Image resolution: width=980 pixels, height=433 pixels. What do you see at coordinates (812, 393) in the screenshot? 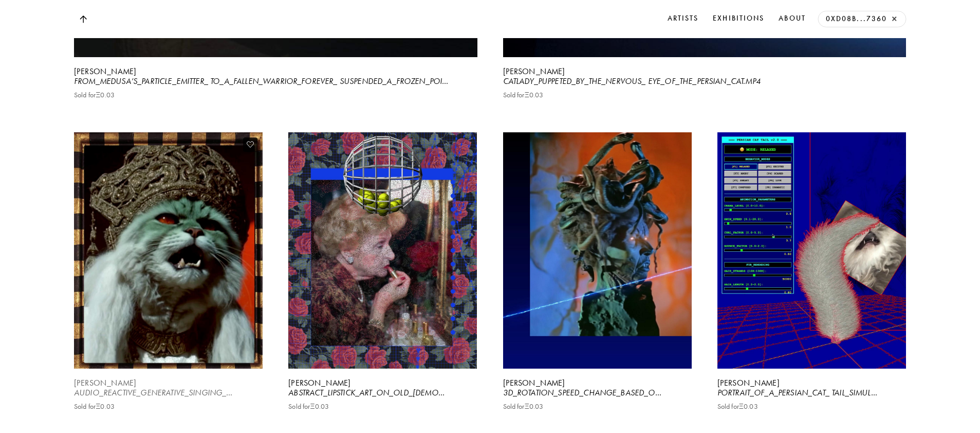
I see `div: PORTRAIT_OF_A_PERSIAN_CAT_ TAIL_SIMULATOR.MP4` at bounding box center [812, 393].